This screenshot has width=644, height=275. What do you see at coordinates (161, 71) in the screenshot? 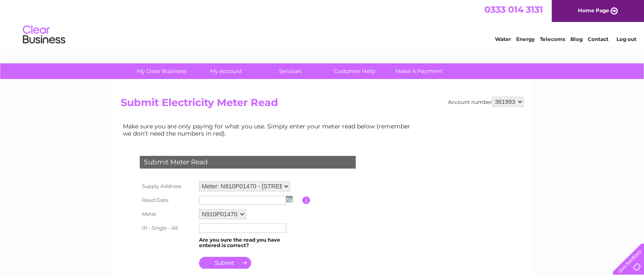
I see `a: My Clear Business` at bounding box center [161, 71].